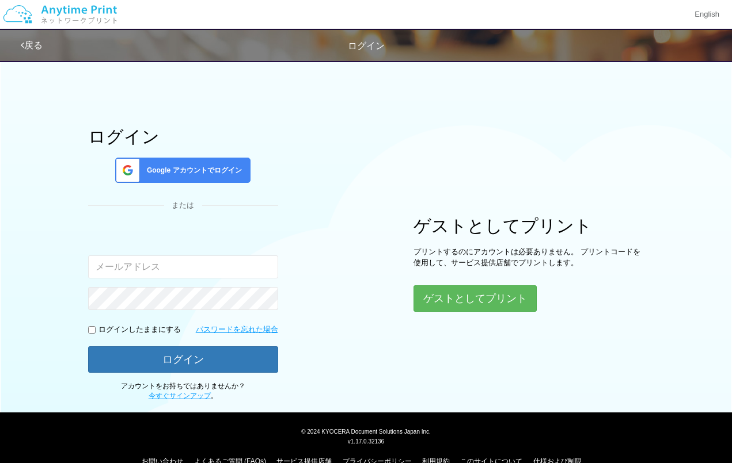  Describe the element at coordinates (183, 136) in the screenshot. I see `h1: ログイン` at that location.